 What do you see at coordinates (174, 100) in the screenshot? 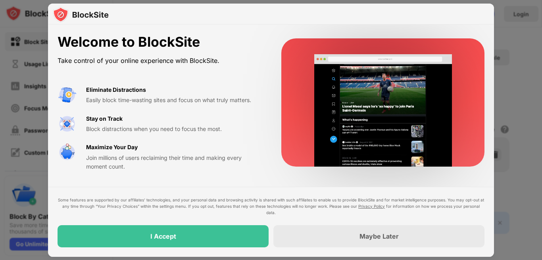
I see `div: Easily block time-wasting sites and focus on what truly matters.` at bounding box center [174, 100].